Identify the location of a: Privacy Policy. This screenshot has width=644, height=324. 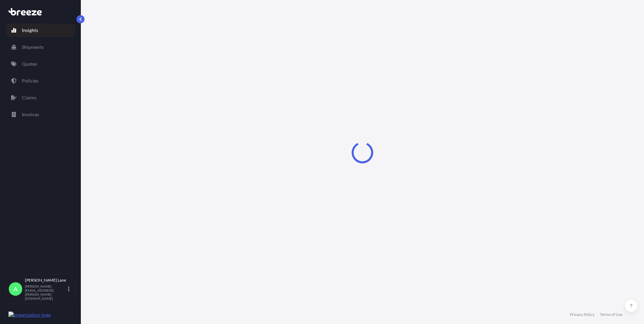
(582, 314).